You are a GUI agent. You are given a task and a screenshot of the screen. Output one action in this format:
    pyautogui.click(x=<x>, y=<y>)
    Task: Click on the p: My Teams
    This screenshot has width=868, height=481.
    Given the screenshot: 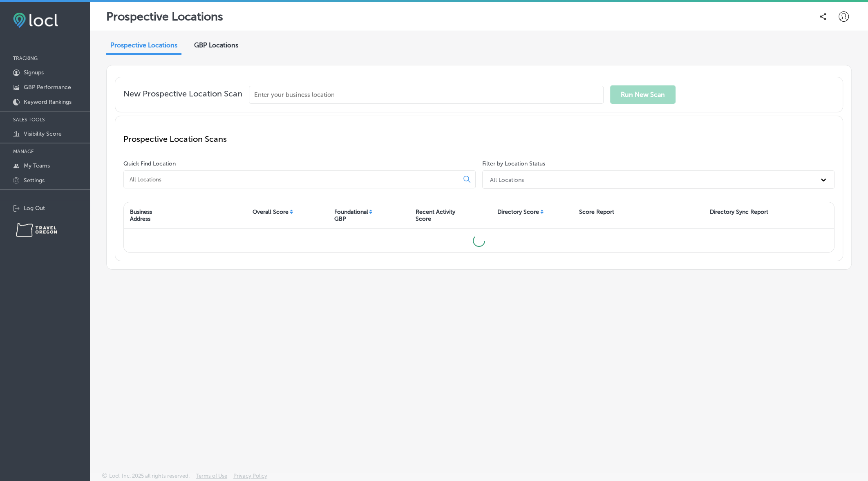 What is the action you would take?
    pyautogui.click(x=37, y=166)
    